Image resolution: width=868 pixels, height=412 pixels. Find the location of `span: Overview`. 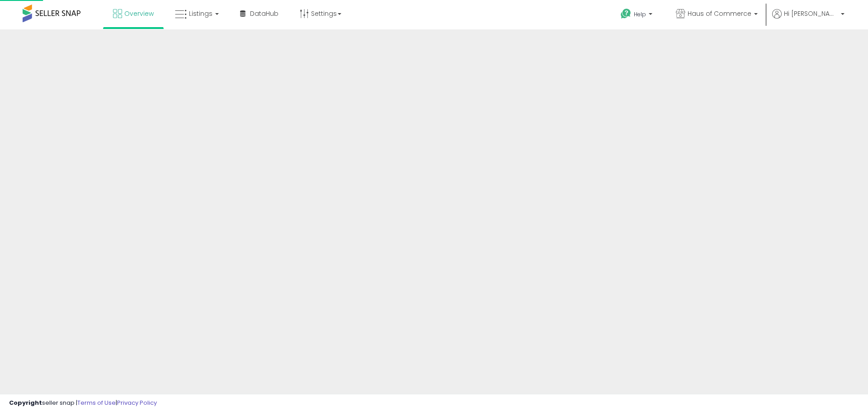

span: Overview is located at coordinates (139, 14).